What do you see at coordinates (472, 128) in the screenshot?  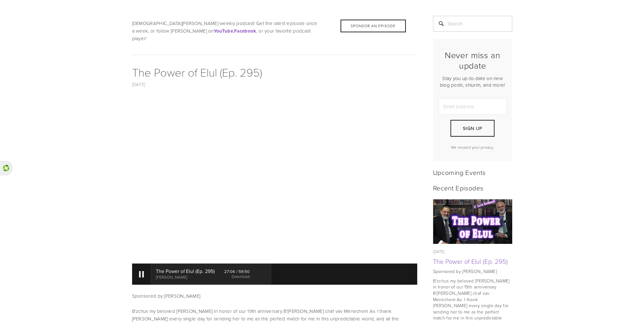 I see `button: Sign Up` at bounding box center [472, 128].